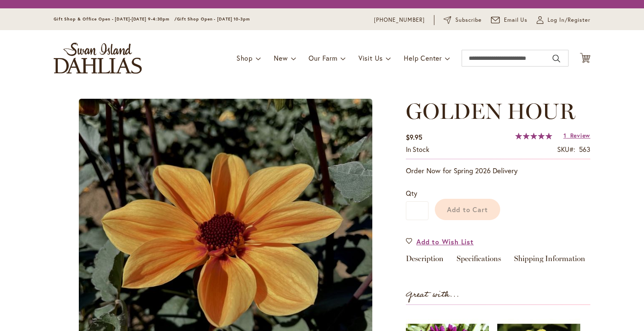  What do you see at coordinates (569, 20) in the screenshot?
I see `span: Log In/Register` at bounding box center [569, 20].